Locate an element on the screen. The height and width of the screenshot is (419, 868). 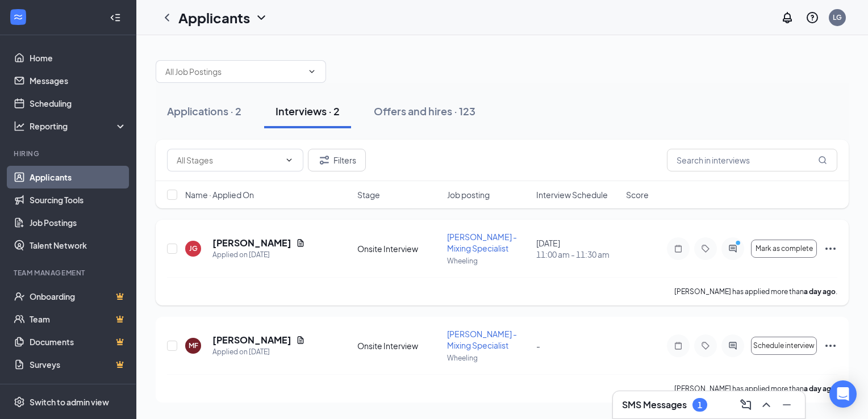
a: Home is located at coordinates (78, 58).